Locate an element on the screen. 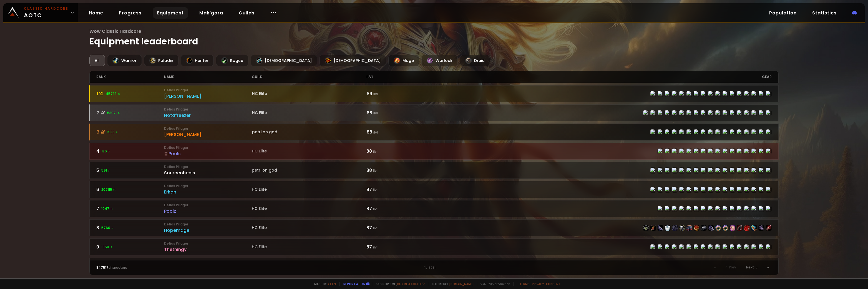  img: item-6795 is located at coordinates (667, 228).